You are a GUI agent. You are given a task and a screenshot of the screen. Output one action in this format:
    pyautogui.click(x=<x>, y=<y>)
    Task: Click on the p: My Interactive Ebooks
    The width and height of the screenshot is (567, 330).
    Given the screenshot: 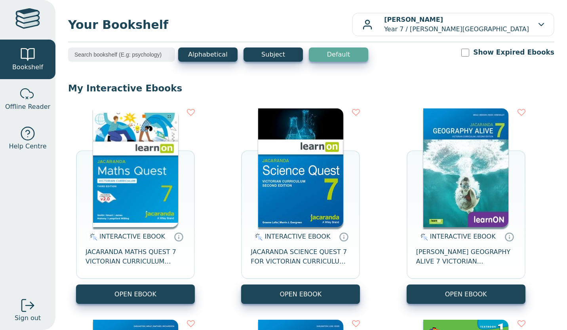 What is the action you would take?
    pyautogui.click(x=311, y=88)
    